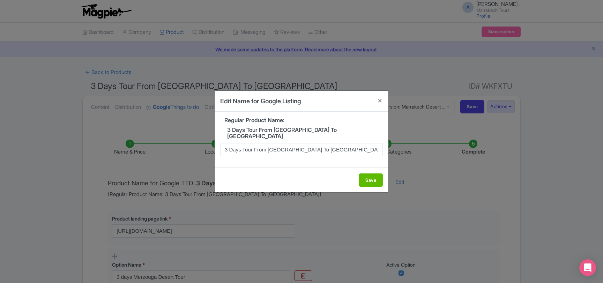 The image size is (603, 283). Describe the element at coordinates (301, 150) in the screenshot. I see `input: Name for Product on Google` at that location.